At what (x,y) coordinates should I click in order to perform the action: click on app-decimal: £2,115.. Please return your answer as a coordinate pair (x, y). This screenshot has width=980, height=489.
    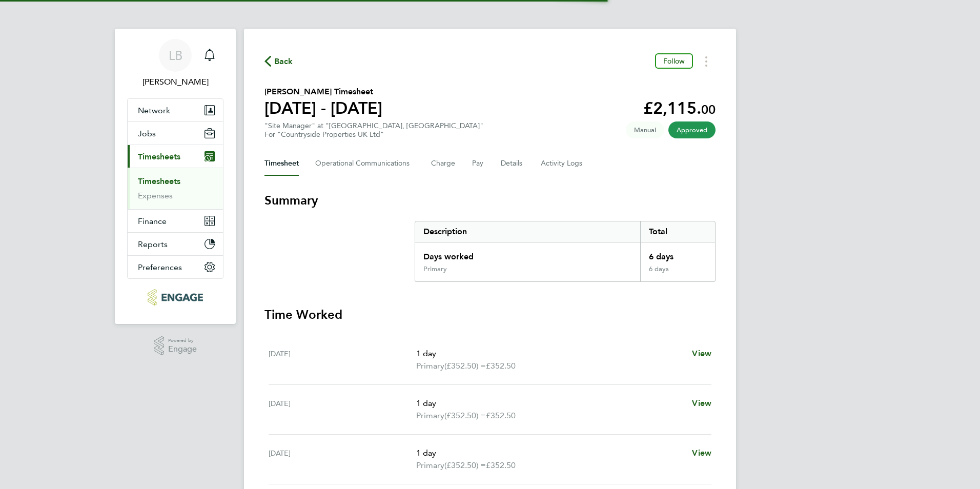
    Looking at the image, I should click on (679, 108).